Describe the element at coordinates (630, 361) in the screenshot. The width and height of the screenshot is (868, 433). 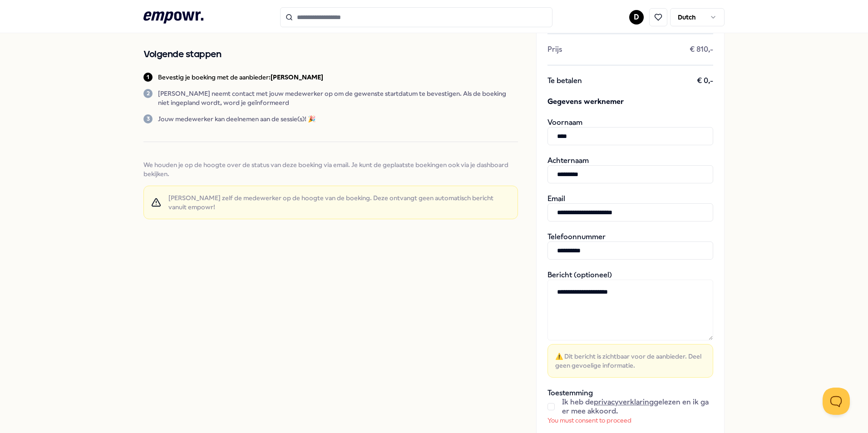
I see `span: ⚠️ Dit bericht is zichtbaar voor de aanbieder. Deel geen gevoelige informatie.` at that location.